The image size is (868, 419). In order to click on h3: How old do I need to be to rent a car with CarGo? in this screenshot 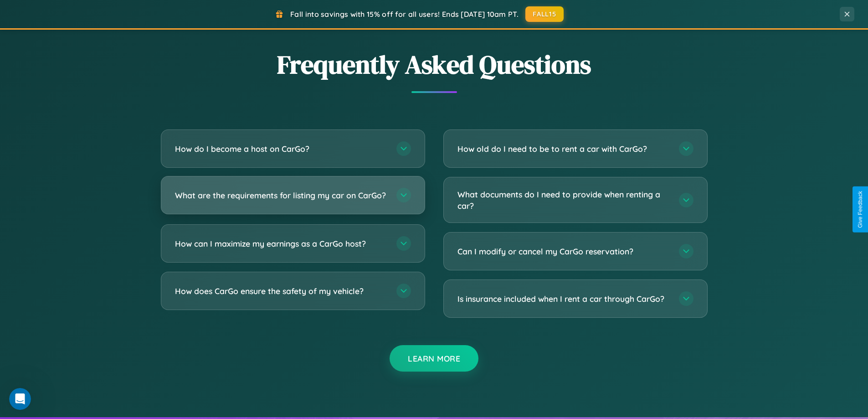, I will do `click(564, 149)`.